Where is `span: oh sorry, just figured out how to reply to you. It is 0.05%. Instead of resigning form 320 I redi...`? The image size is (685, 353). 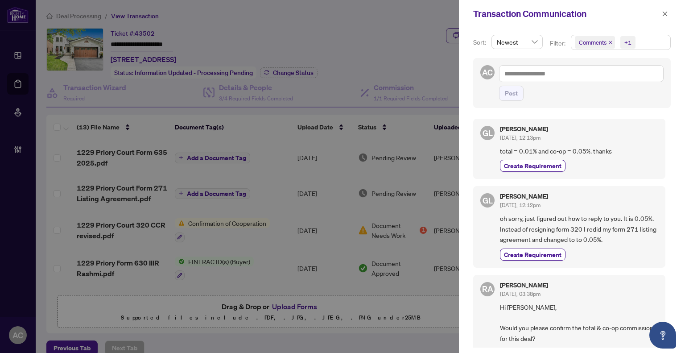 span: oh sorry, just figured out how to reply to you. It is 0.05%. Instead of resigning form 320 I redi... is located at coordinates (579, 229).